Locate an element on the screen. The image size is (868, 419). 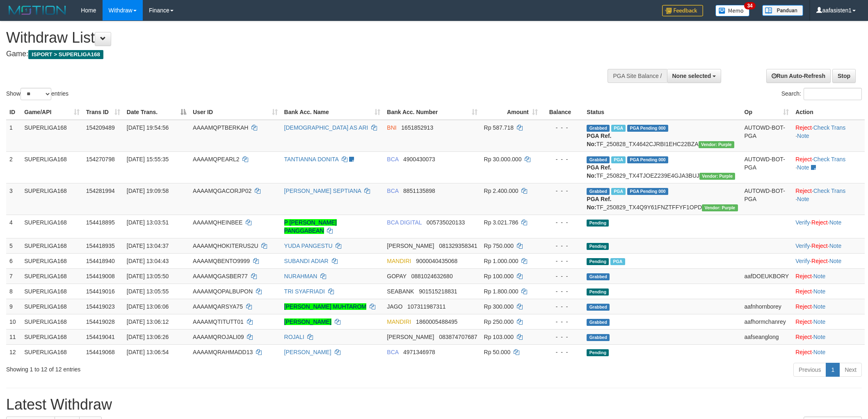
span: Rp 100.000 is located at coordinates (499, 276).